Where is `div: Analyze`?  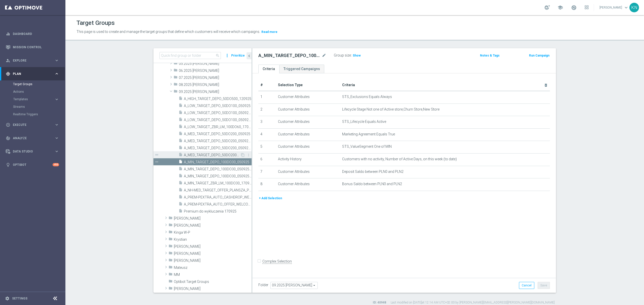
div: Analyze is located at coordinates (30, 138).